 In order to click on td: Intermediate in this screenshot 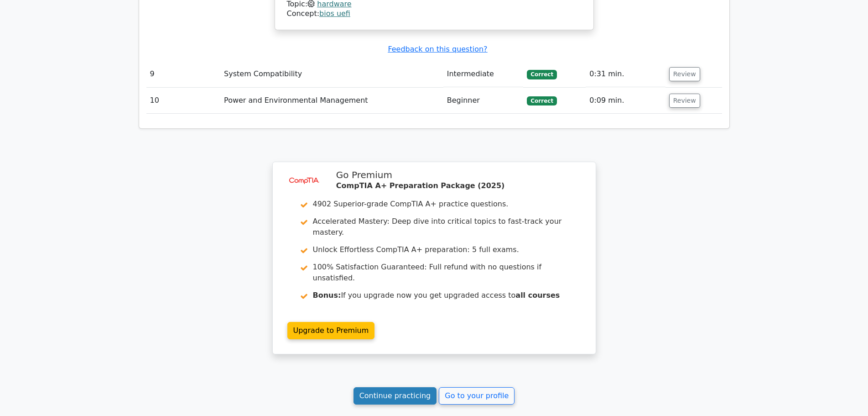, I will do `click(483, 74)`.